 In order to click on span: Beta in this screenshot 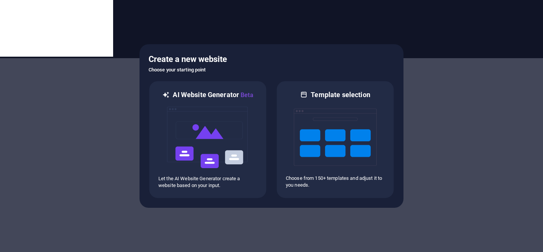, I will do `click(246, 95)`.